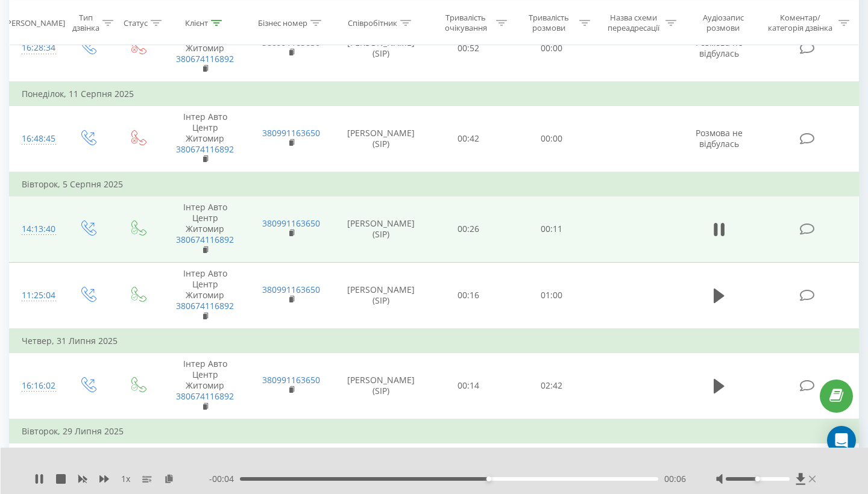 The height and width of the screenshot is (494, 868). I want to click on div: Клієнт, so click(196, 22).